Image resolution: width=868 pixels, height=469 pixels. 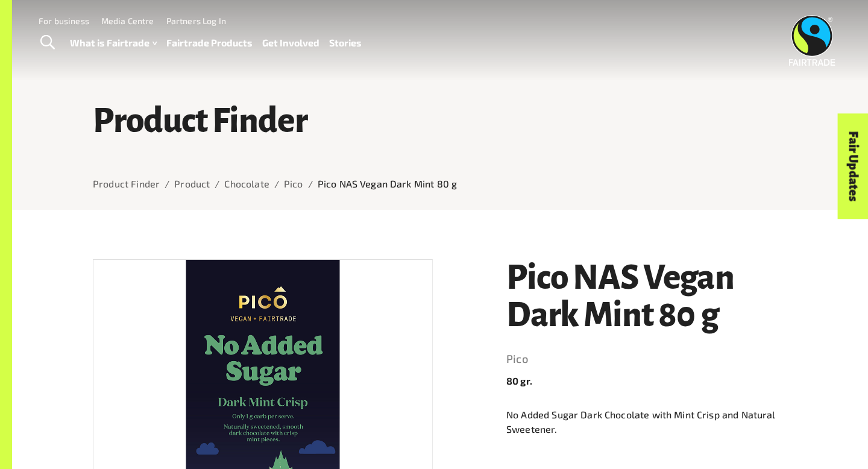 I want to click on p: Pico NAS Vegan Dark Mint 80 g, so click(x=387, y=183).